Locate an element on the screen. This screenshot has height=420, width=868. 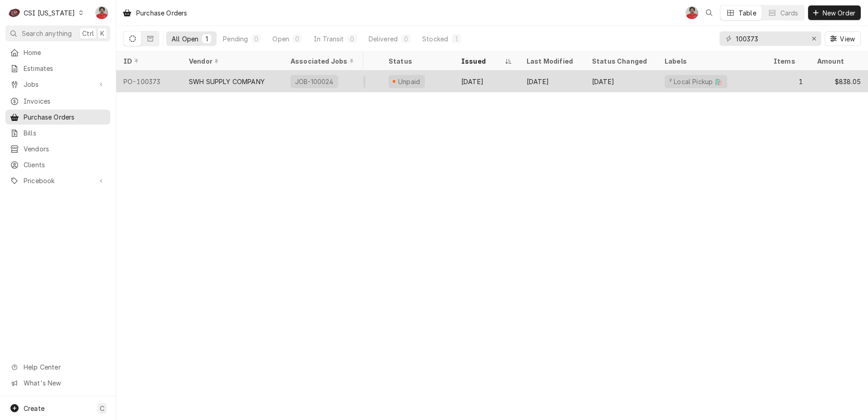
a: Purchase Orders is located at coordinates (57, 117).